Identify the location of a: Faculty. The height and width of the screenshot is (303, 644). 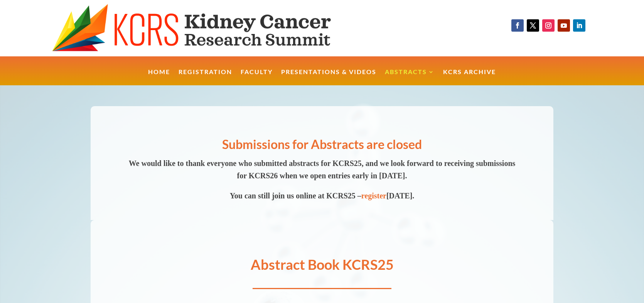
(256, 77).